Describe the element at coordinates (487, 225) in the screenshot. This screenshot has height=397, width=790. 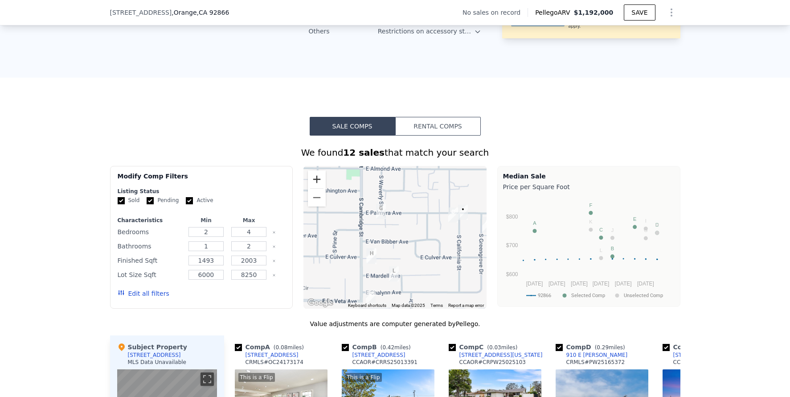
I see `div: 339 S Greengrove Dr` at that location.